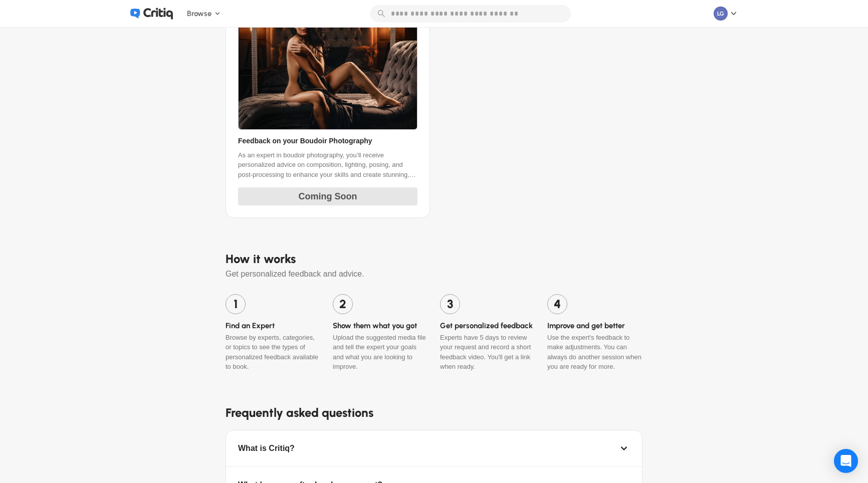  I want to click on span: Get personalized feedback, so click(488, 326).